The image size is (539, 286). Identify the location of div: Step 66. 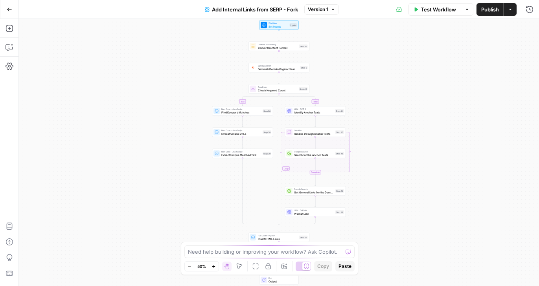
(304, 46).